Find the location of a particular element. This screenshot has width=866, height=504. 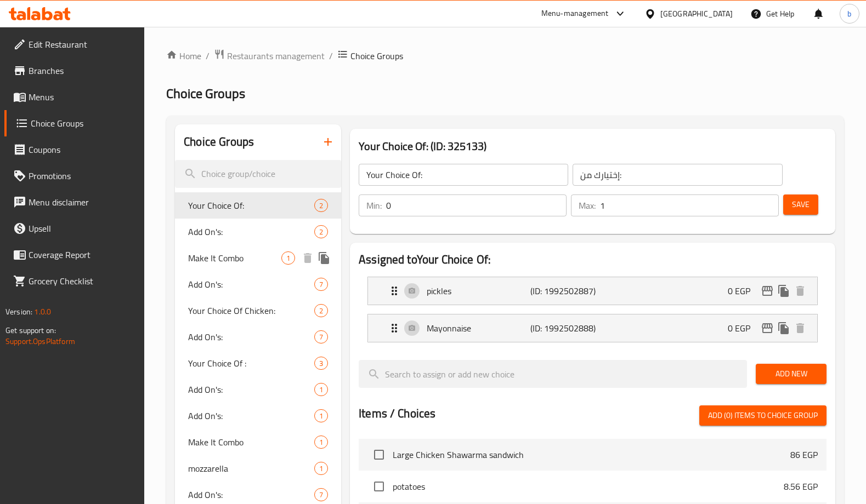

span: 1.0.0 is located at coordinates (42, 311).